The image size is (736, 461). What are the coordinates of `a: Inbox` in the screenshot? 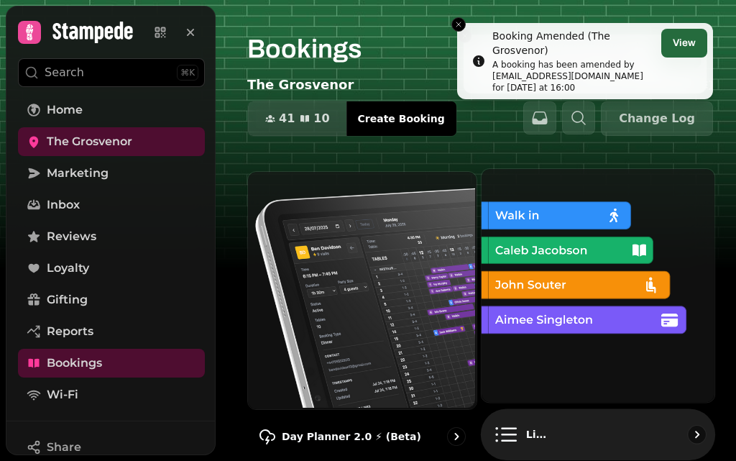 It's located at (111, 205).